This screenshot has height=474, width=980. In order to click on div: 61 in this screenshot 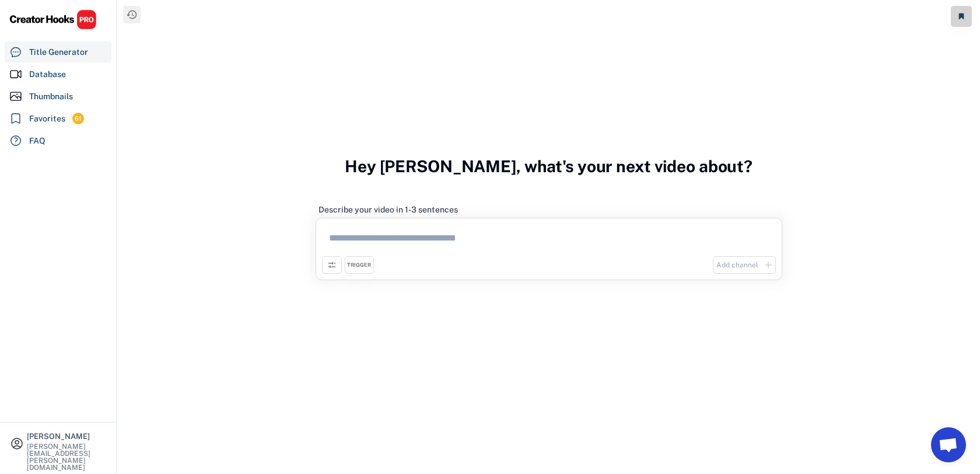, I will do `click(78, 119)`.